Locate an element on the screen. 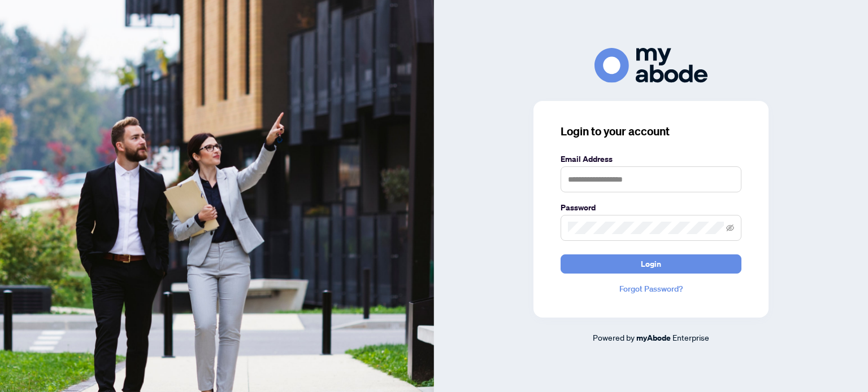 The image size is (868, 392). h3: Login to your account is located at coordinates (651, 132).